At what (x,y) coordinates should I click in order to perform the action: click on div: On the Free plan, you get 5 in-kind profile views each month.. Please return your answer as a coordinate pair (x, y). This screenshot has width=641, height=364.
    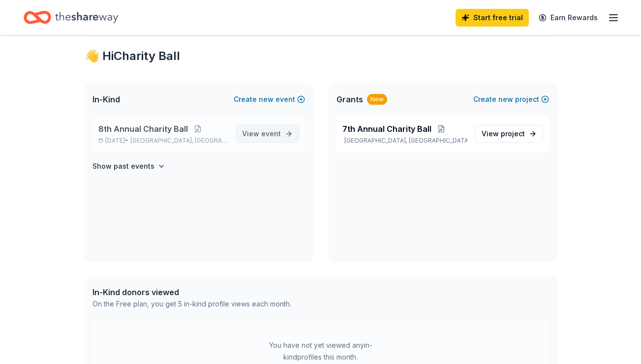
    Looking at the image, I should click on (192, 304).